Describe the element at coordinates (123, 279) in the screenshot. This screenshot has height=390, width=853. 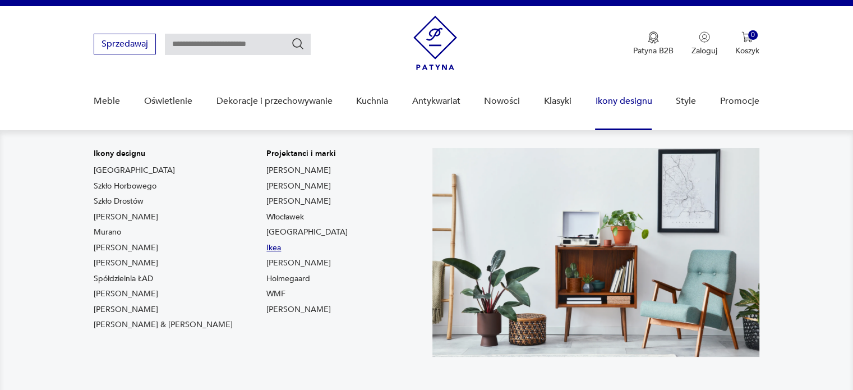
I see `a: Spółdzielnia ŁAD` at that location.